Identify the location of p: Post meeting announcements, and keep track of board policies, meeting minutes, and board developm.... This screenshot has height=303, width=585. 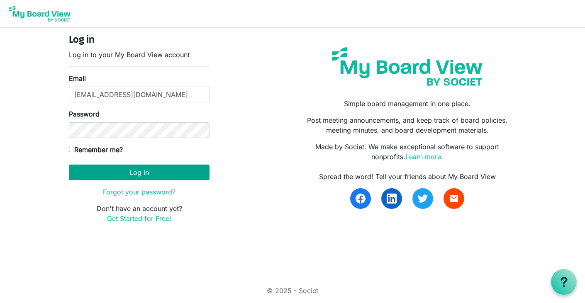
(407, 125).